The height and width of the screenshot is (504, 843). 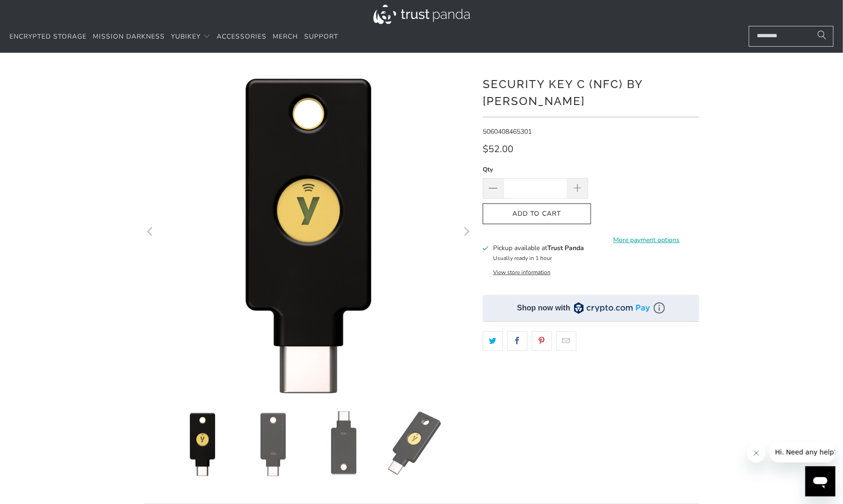 What do you see at coordinates (48, 37) in the screenshot?
I see `a: Encrypted Storage` at bounding box center [48, 37].